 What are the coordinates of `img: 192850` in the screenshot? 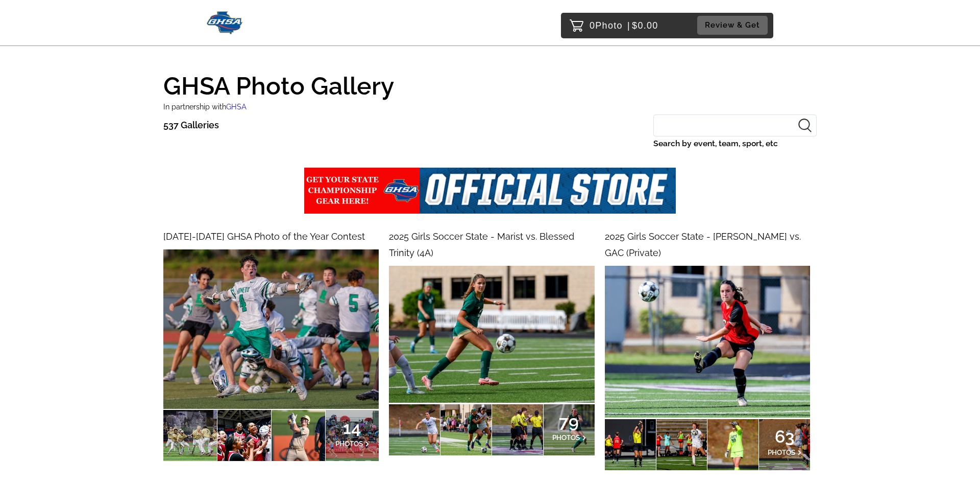 It's located at (492, 334).